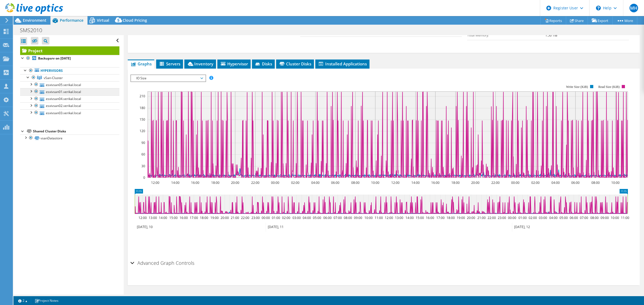  Describe the element at coordinates (506, 35) in the screenshot. I see `td: Total Memory:` at that location.